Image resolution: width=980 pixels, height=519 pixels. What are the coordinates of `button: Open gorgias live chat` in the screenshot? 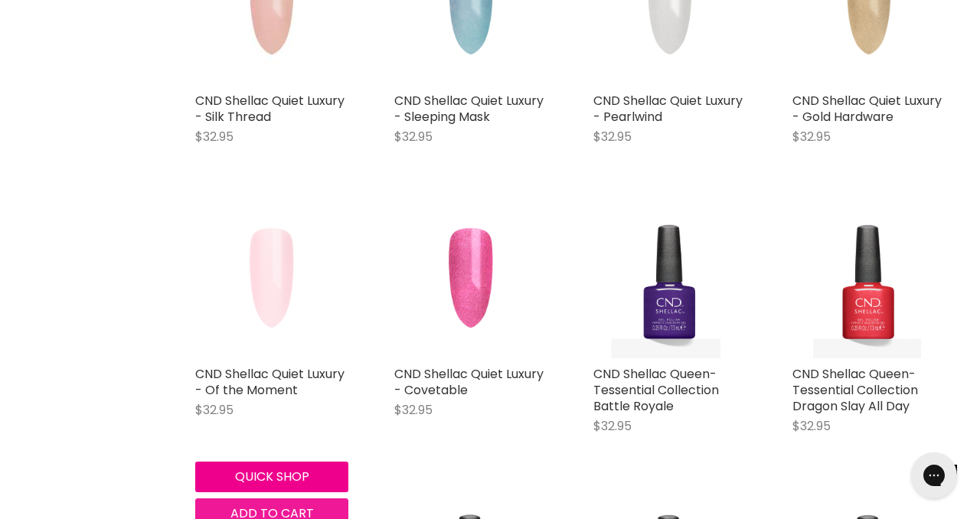 It's located at (31, 28).